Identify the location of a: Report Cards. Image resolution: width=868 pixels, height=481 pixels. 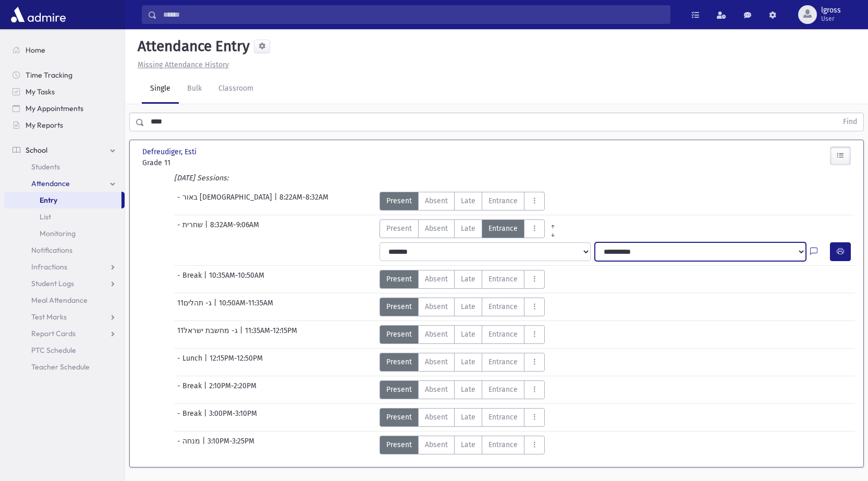
(64, 333).